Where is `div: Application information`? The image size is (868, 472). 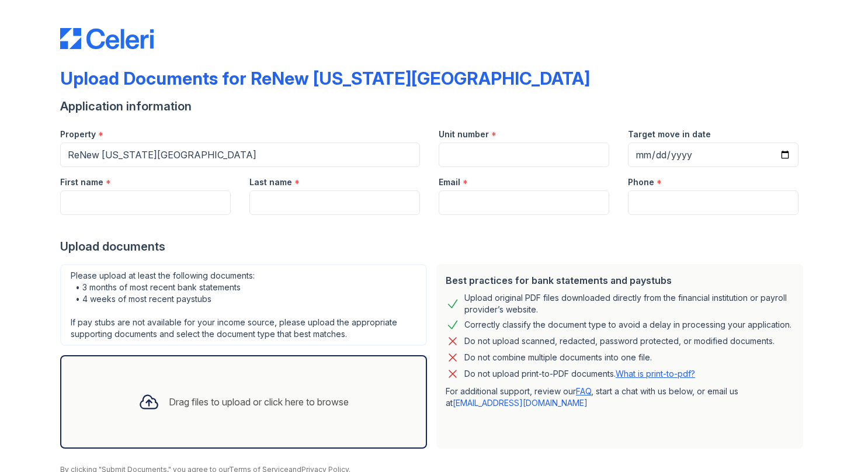
div: Application information is located at coordinates (434, 106).